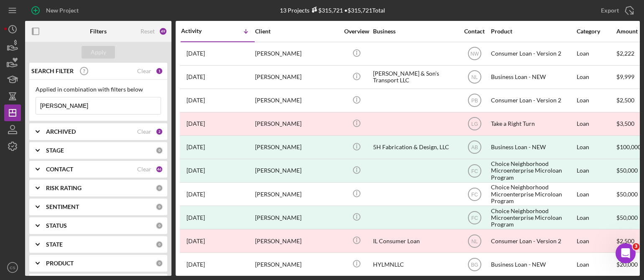 The width and height of the screenshot is (644, 280). I want to click on div: Export, so click(610, 11).